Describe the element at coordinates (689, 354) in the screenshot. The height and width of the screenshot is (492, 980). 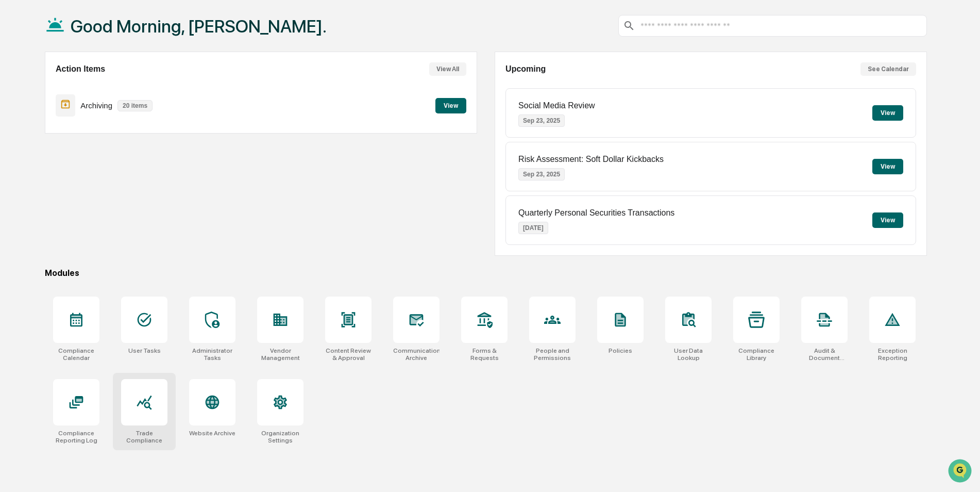
I see `div: User Data Lookup` at that location.